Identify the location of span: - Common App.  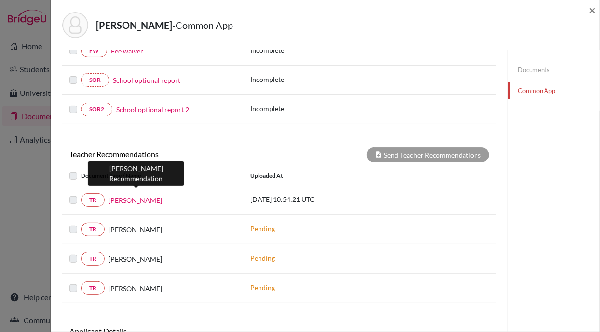
(203, 25).